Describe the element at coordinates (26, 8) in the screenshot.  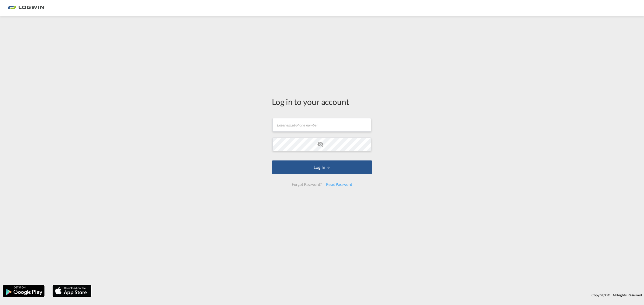
I see `img: bc73a0e0d8c111efacd525e4c8ad7d32.png` at that location.